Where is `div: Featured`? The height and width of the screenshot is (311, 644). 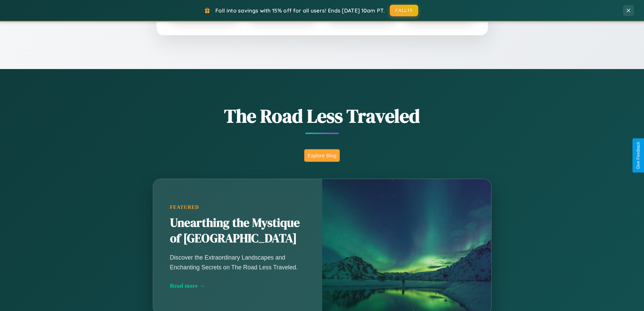 div: Featured is located at coordinates (238, 207).